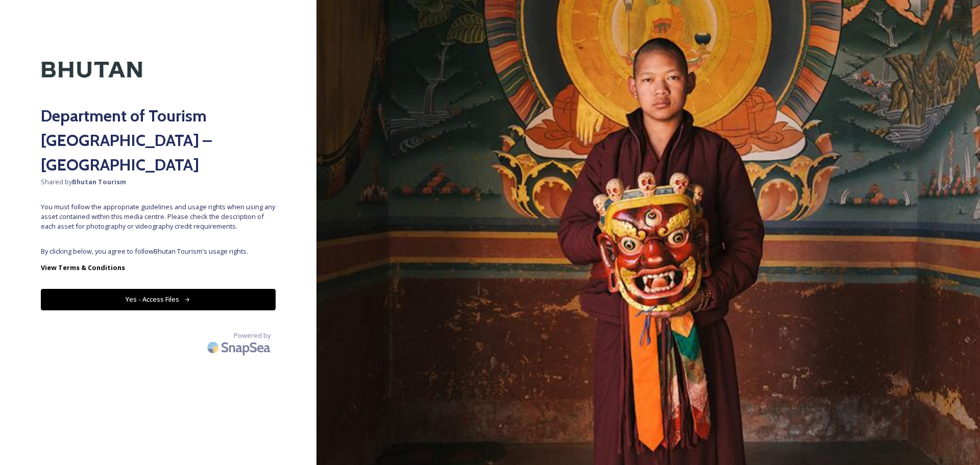 This screenshot has height=465, width=980. What do you see at coordinates (158, 299) in the screenshot?
I see `button: Yes - Access Files` at bounding box center [158, 299].